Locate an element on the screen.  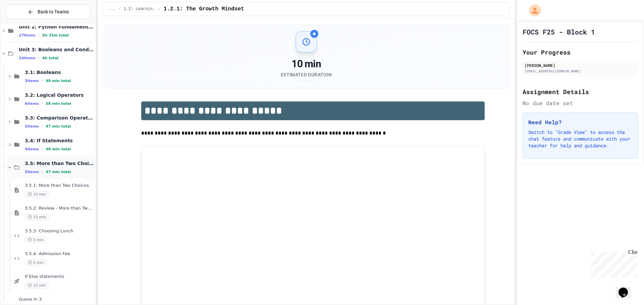
div: 10 min is located at coordinates (306, 64).